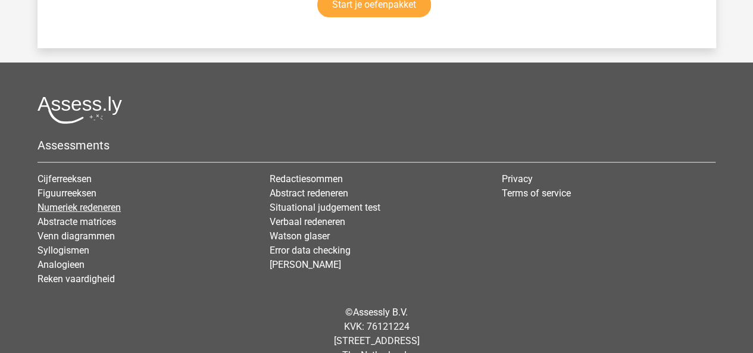  I want to click on a: Redactiesommen, so click(306, 179).